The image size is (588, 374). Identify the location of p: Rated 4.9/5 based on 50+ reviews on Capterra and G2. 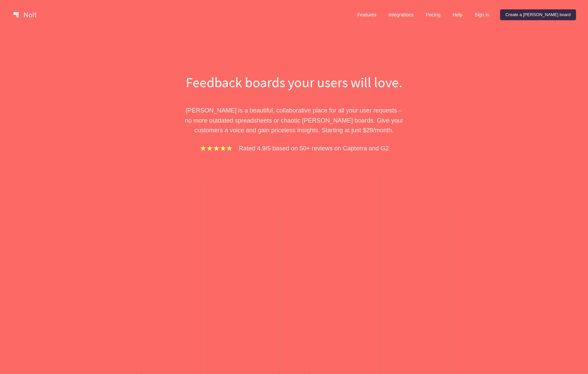
(314, 148).